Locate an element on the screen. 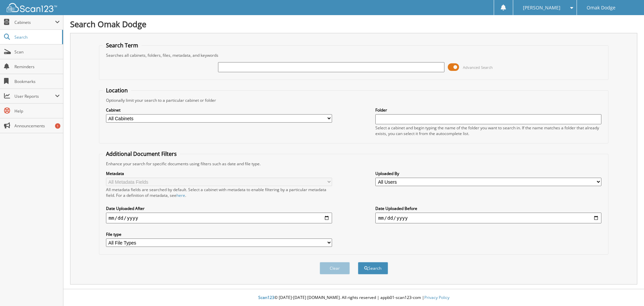  button: Clear is located at coordinates (335, 268).